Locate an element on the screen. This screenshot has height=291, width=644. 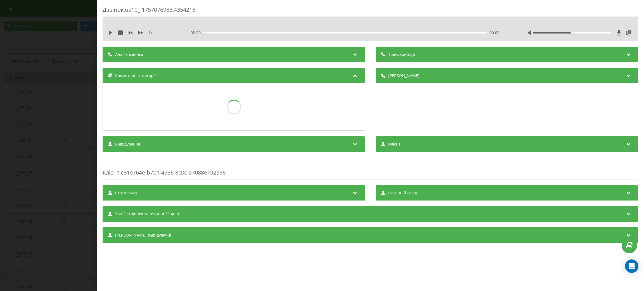
span: 00:00 is located at coordinates (495, 33).